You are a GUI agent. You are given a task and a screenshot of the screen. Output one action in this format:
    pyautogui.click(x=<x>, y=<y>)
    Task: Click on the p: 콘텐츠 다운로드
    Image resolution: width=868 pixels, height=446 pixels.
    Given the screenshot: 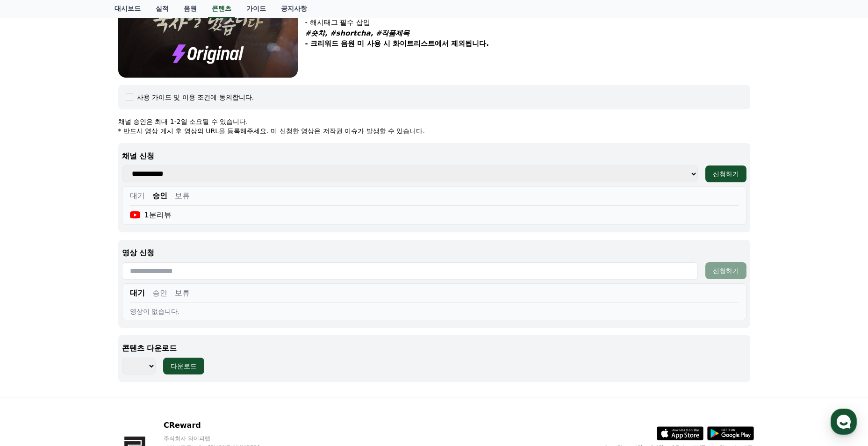 What is the action you would take?
    pyautogui.click(x=434, y=348)
    